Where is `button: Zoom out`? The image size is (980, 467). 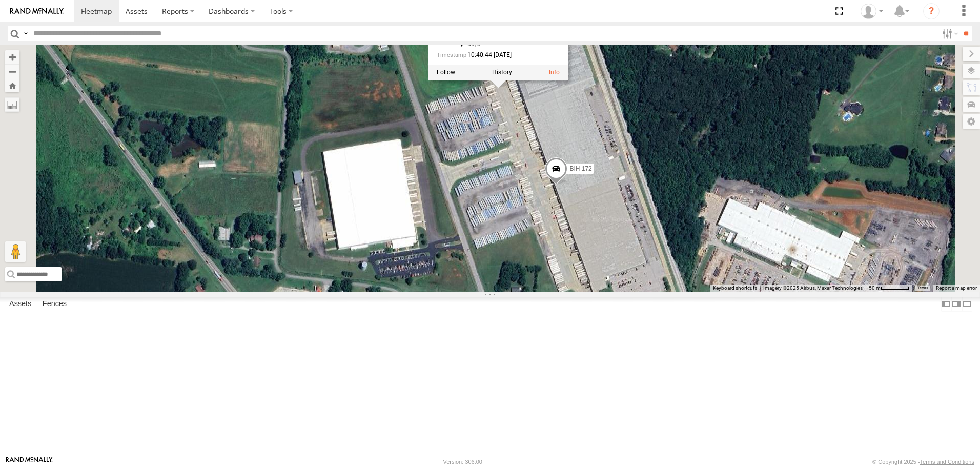 button: Zoom out is located at coordinates (12, 71).